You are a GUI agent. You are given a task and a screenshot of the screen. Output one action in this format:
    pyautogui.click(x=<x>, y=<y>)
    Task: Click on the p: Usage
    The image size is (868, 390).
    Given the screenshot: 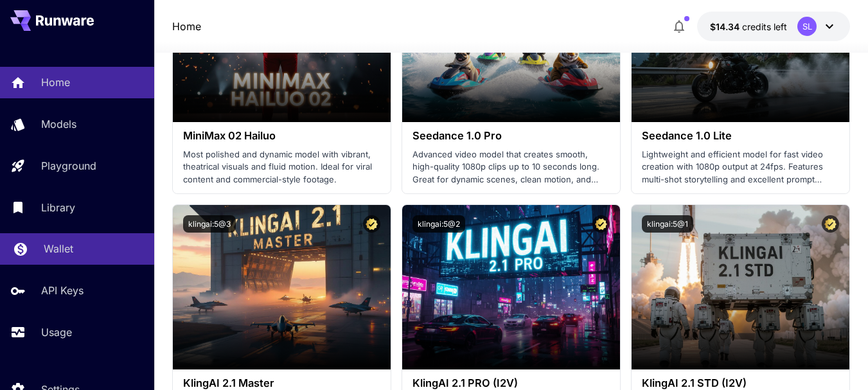 What is the action you would take?
    pyautogui.click(x=57, y=332)
    